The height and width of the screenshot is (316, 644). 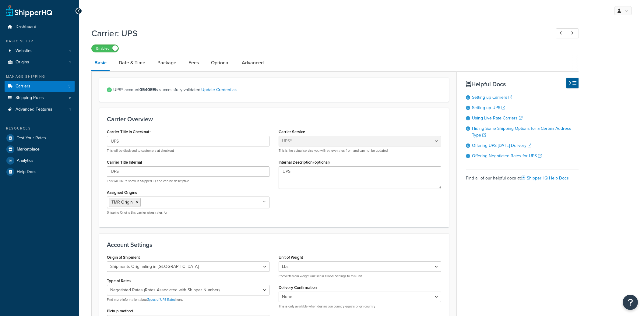 I want to click on button: Hide Help Docs, so click(x=573, y=82).